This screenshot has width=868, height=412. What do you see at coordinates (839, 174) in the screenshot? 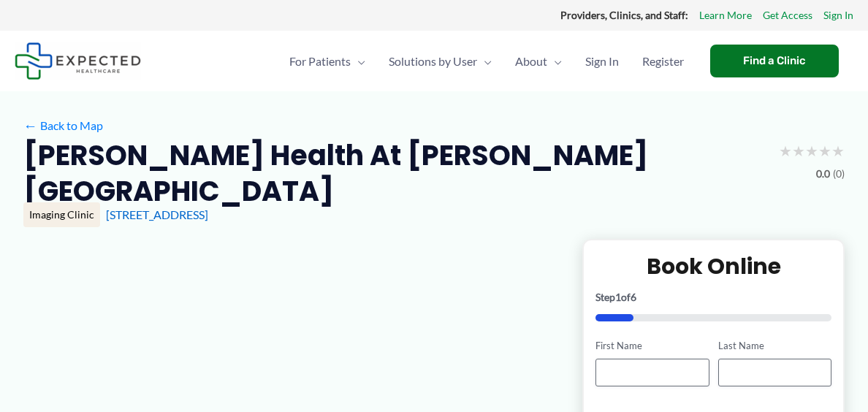
I see `span: (0)` at bounding box center [839, 174].